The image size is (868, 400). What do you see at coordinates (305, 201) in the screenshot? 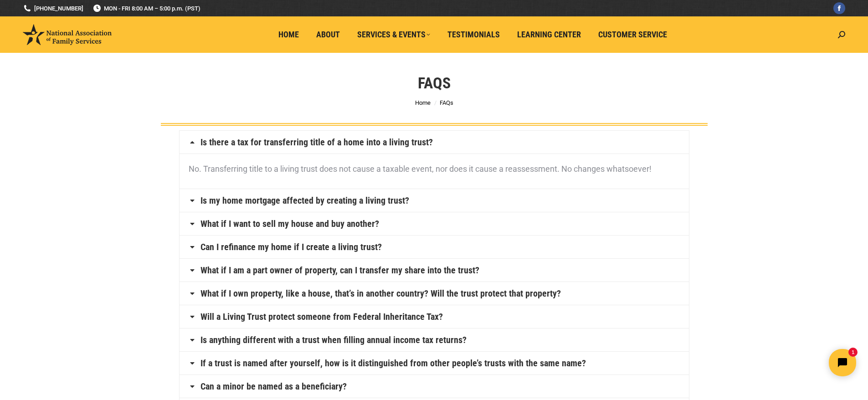
I see `a: Is my home mortgage affected by creating a living trust?` at bounding box center [305, 201].